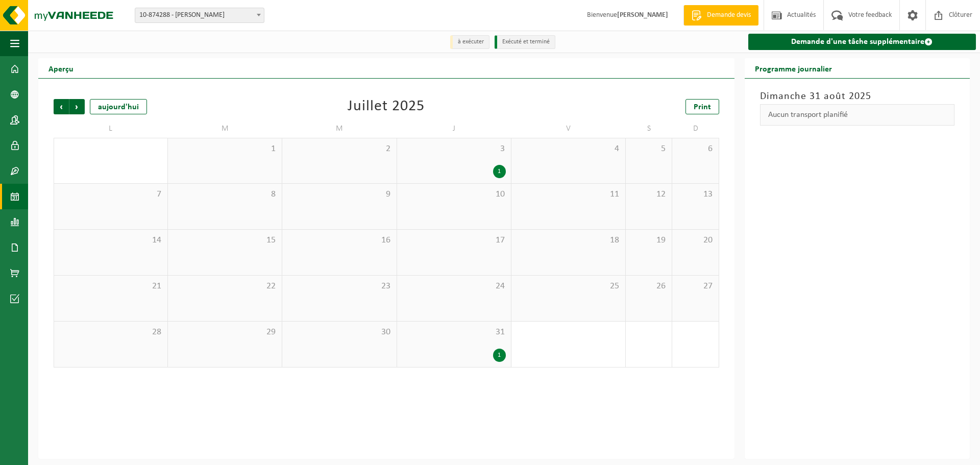 Image resolution: width=980 pixels, height=465 pixels. Describe the element at coordinates (863, 42) in the screenshot. I see `a: Demande d'une tâche supplémentaire` at that location.